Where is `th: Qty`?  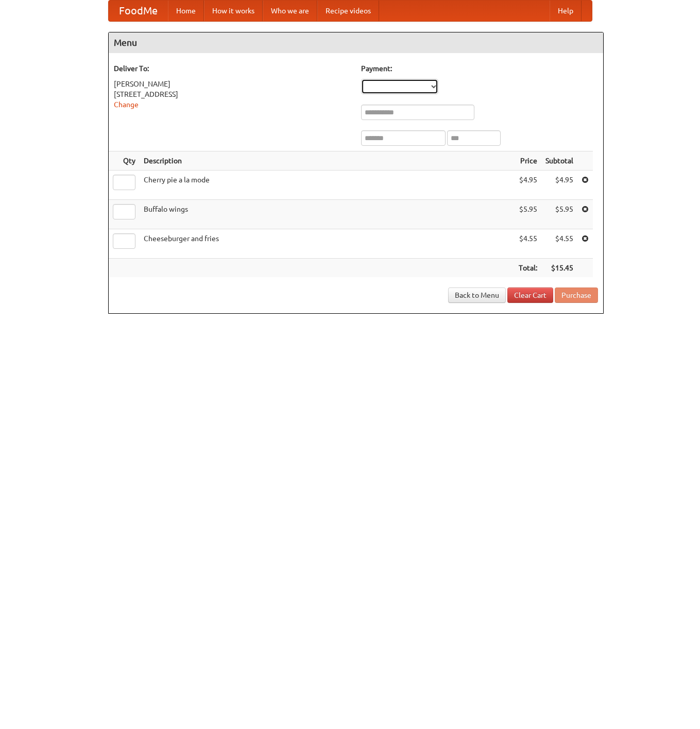
th: Qty is located at coordinates (124, 161).